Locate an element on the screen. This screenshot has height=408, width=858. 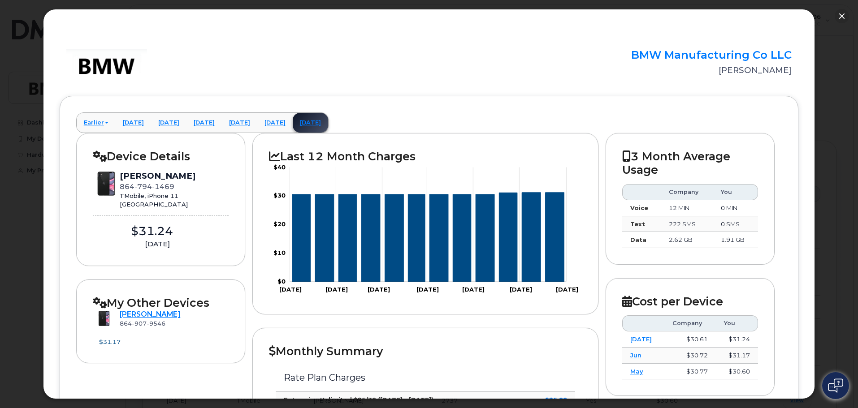
td: 222 SMS is located at coordinates (687, 225).